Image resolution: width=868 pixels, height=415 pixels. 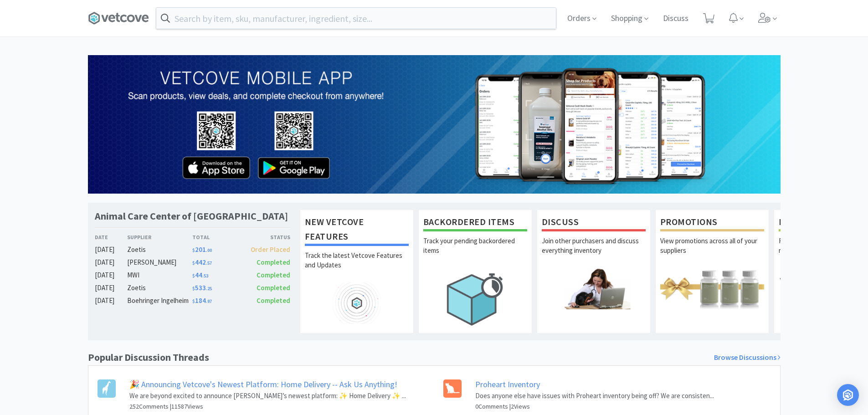 I want to click on span: 533, so click(x=202, y=287).